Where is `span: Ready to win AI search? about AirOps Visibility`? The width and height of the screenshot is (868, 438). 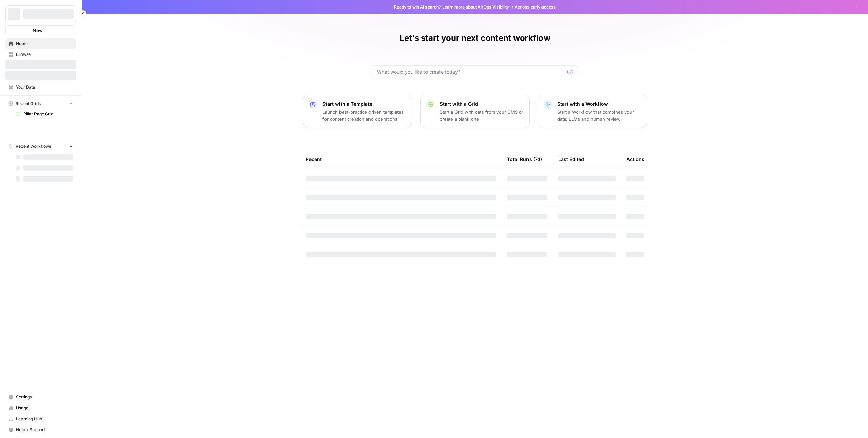
span: Ready to win AI search? about AirOps Visibility is located at coordinates (452, 7).